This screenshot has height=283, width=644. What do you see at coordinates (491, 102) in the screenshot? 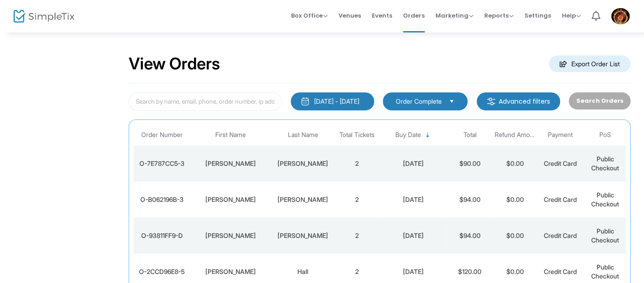
I see `img: filter` at bounding box center [491, 102].